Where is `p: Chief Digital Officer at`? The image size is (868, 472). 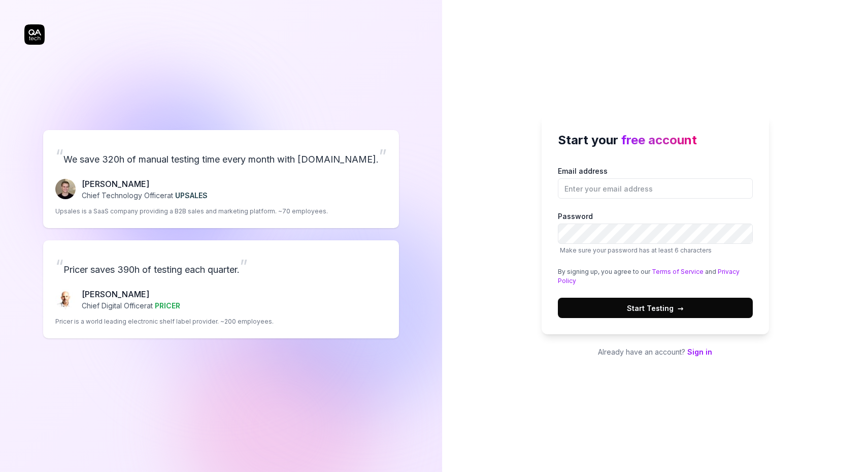 p: Chief Digital Officer at is located at coordinates (131, 305).